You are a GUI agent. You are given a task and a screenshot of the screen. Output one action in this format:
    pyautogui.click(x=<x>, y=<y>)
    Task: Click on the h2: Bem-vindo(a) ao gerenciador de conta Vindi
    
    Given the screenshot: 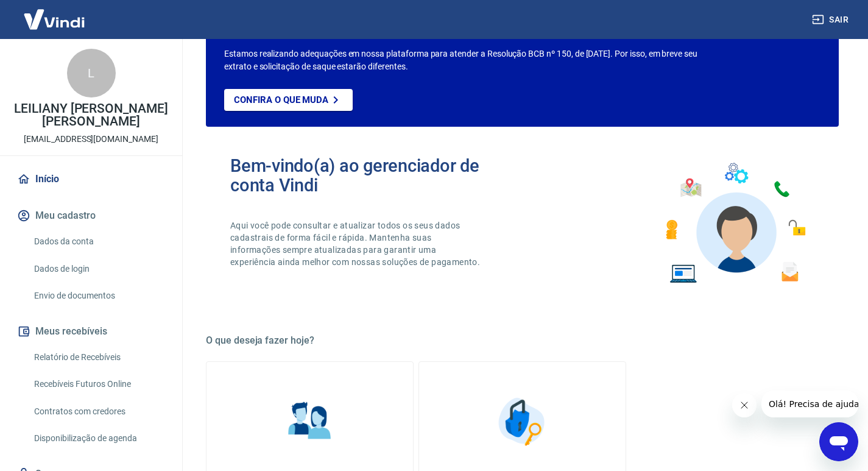 What is the action you would take?
    pyautogui.click(x=376, y=175)
    